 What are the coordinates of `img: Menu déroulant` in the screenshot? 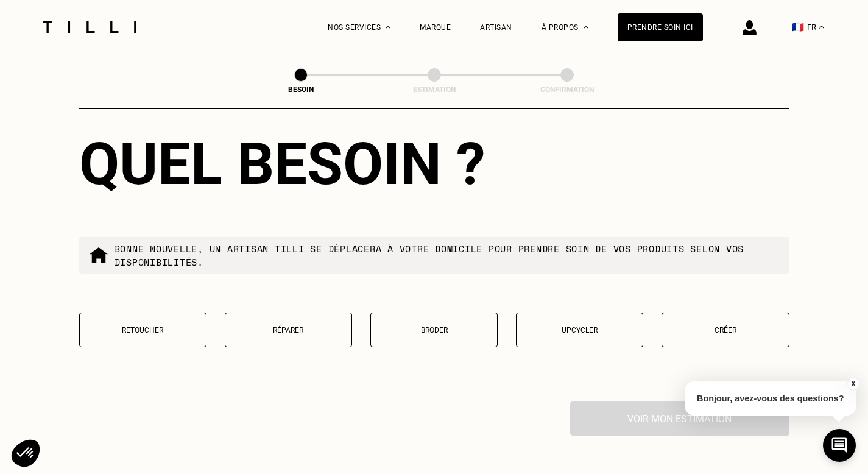 It's located at (388, 27).